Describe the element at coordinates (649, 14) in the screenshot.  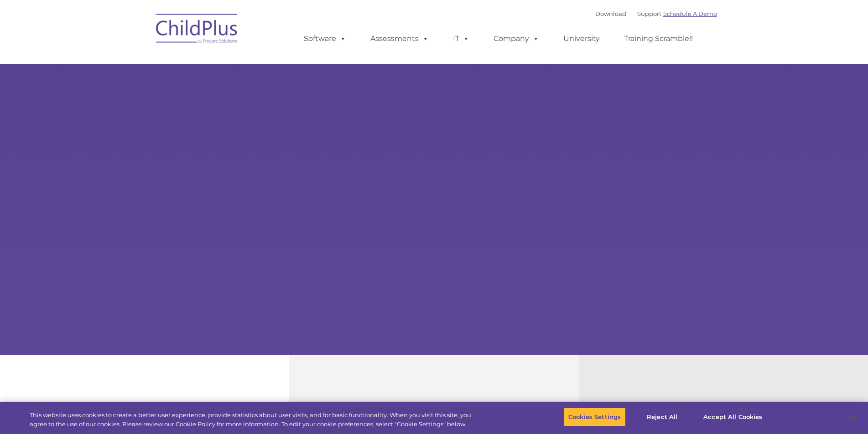
I see `a: Support` at that location.